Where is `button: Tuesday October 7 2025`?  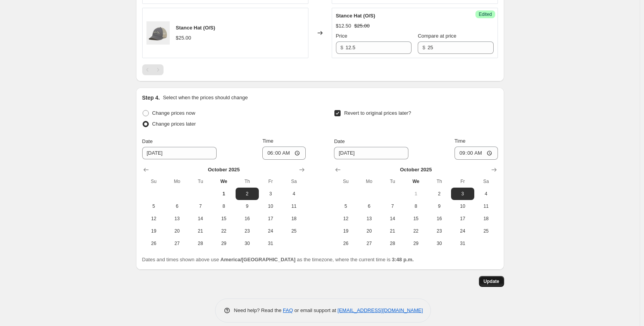 button: Tuesday October 7 2025 is located at coordinates (393, 206).